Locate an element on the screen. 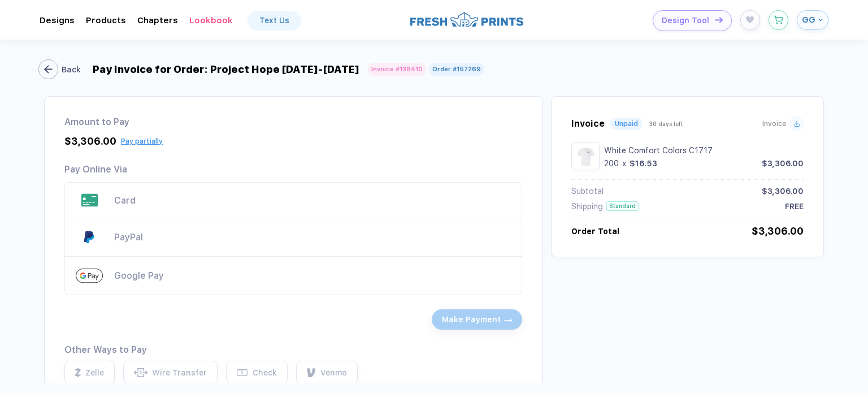 This screenshot has width=868, height=393. button: Zelle is located at coordinates (90, 372).